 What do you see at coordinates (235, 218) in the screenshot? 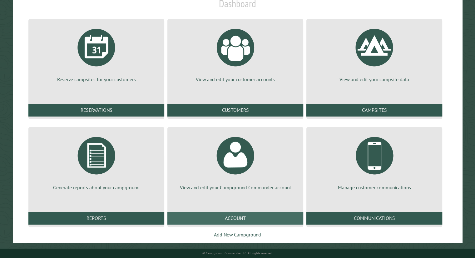
I see `a: Account` at bounding box center [235, 218].